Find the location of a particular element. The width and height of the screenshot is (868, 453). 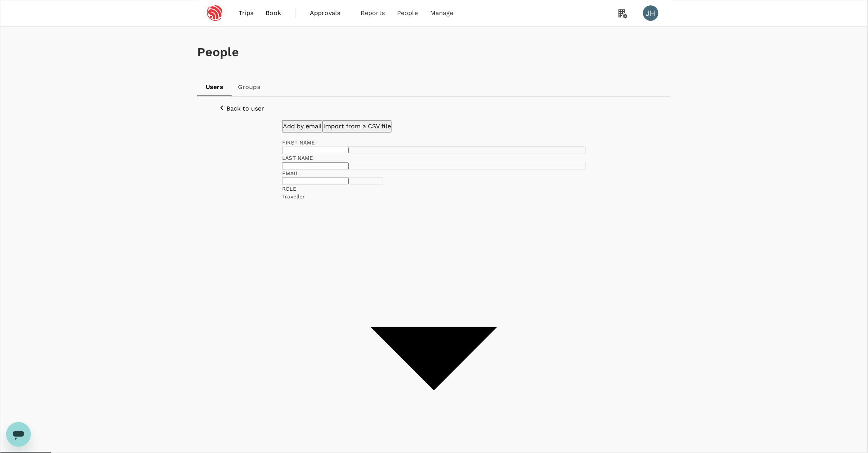

span: Reports is located at coordinates (372, 13).